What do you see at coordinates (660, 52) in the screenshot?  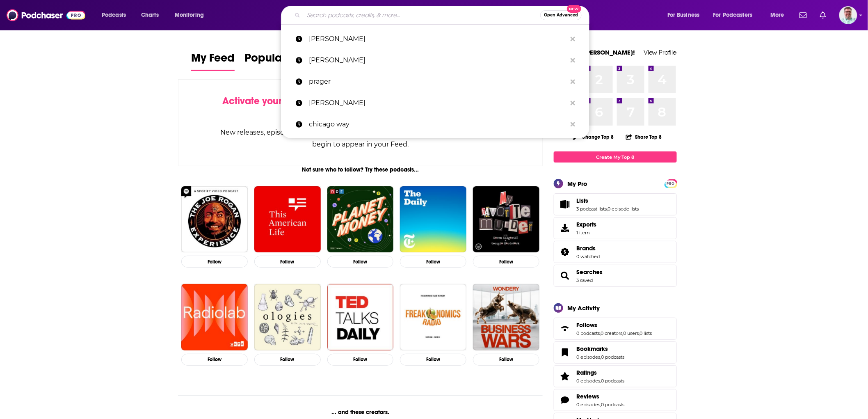 I see `a: View Profile` at bounding box center [660, 52].